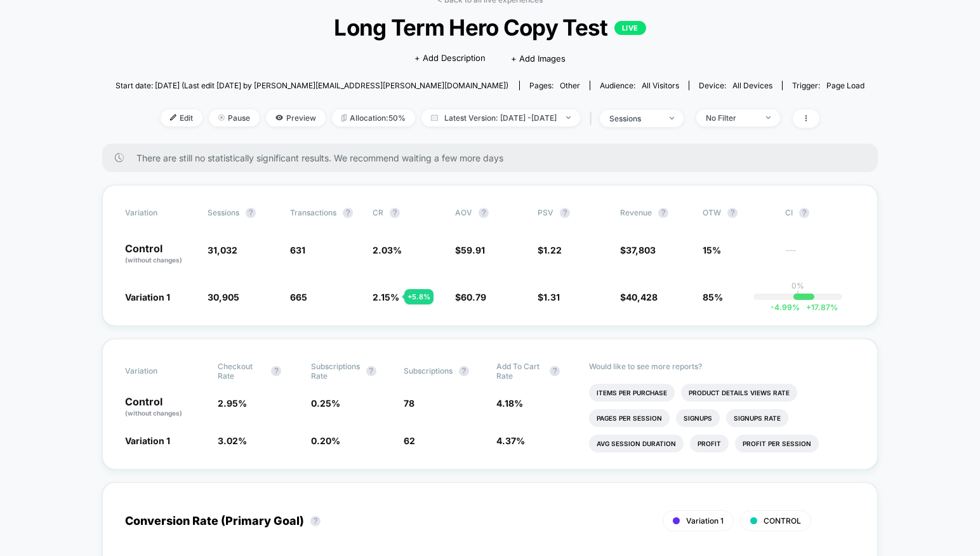 Image resolution: width=980 pixels, height=556 pixels. I want to click on span: 1.22, so click(553, 249).